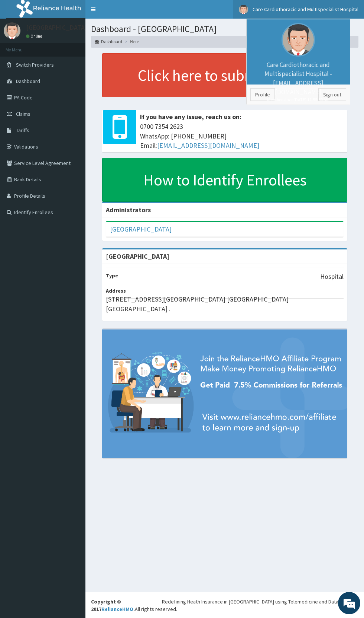 This screenshot has width=364, height=618. Describe the element at coordinates (28, 81) in the screenshot. I see `span: Dashboard` at that location.